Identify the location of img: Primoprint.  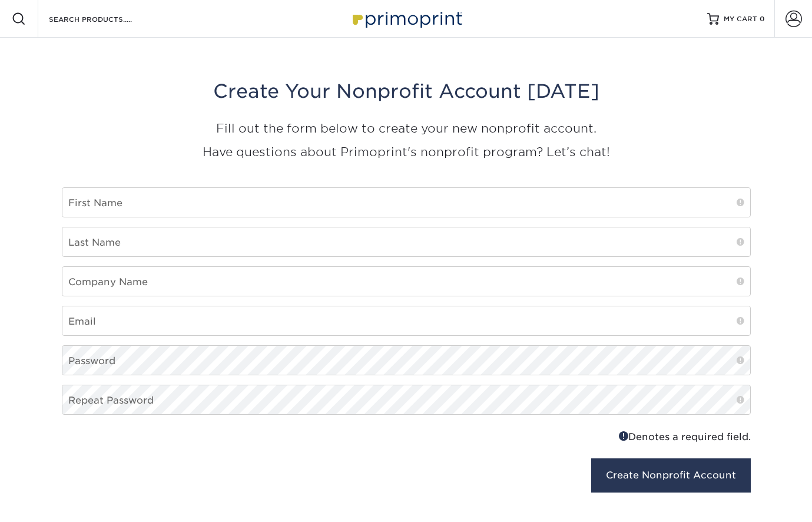
(406, 18).